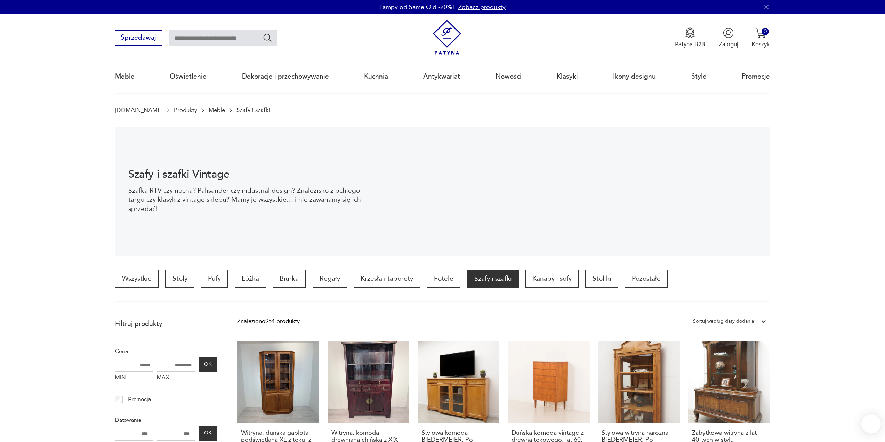  Describe the element at coordinates (601, 278) in the screenshot. I see `p: Stoliki` at that location.